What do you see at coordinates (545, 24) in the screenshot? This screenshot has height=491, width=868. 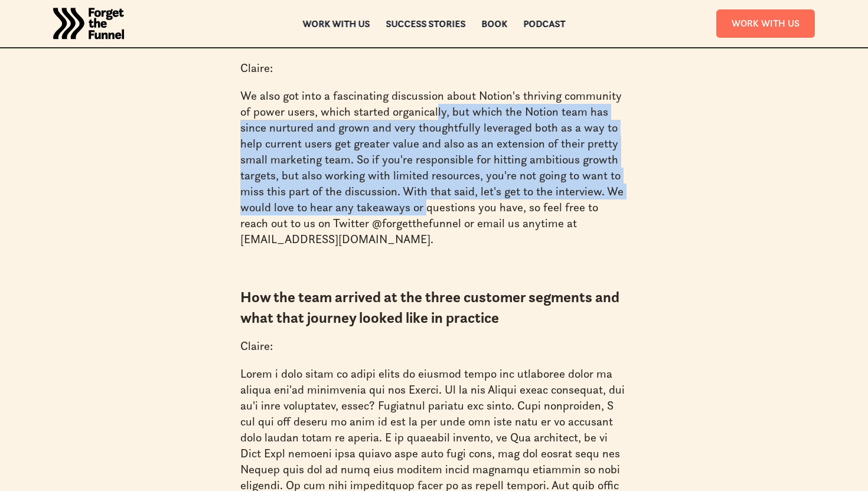 I see `a: Podcast` at bounding box center [545, 24].